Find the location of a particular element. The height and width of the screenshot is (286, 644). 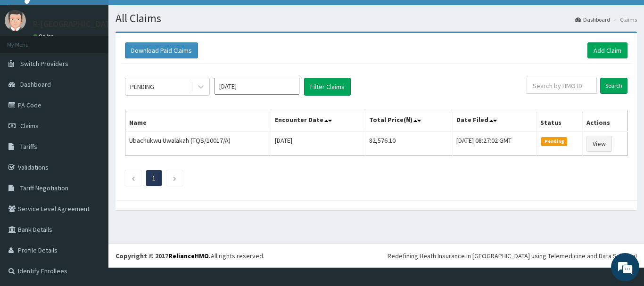

h1: All Claims is located at coordinates (376, 18).